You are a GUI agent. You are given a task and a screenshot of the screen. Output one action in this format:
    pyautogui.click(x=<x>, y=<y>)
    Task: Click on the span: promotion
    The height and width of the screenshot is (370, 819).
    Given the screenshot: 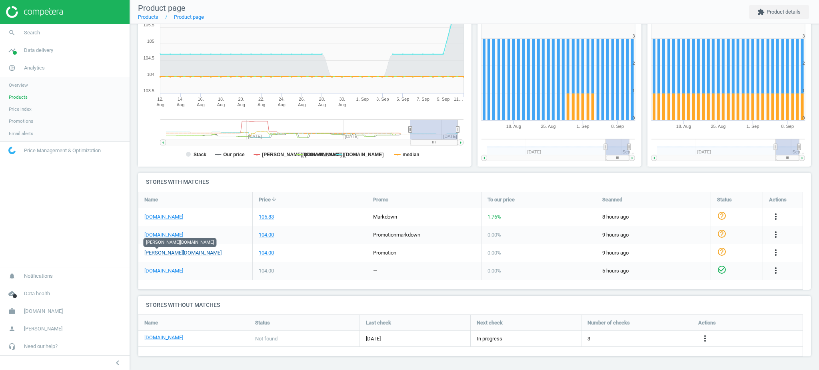 What is the action you would take?
    pyautogui.click(x=385, y=235)
    